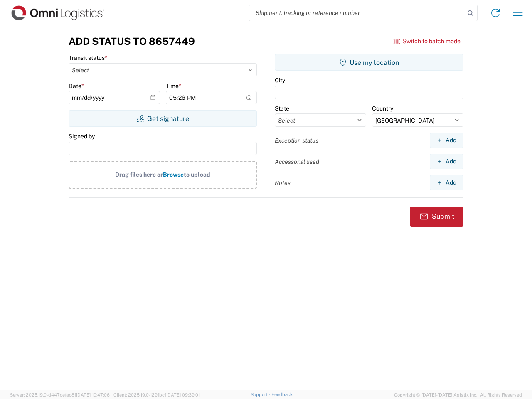 Image resolution: width=532 pixels, height=399 pixels. Describe the element at coordinates (357, 13) in the screenshot. I see `input: Shipment, tracking or reference number` at that location.